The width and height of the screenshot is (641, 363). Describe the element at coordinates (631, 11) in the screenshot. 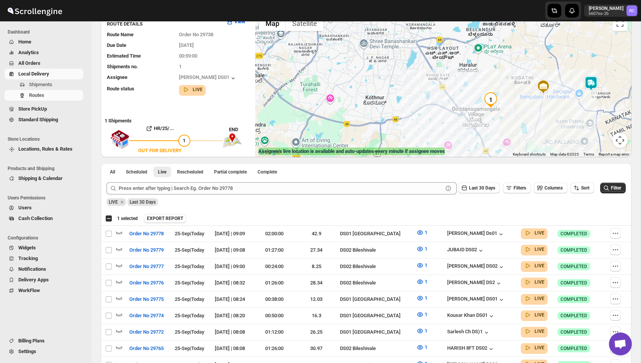

I see `text: RC` at that location.